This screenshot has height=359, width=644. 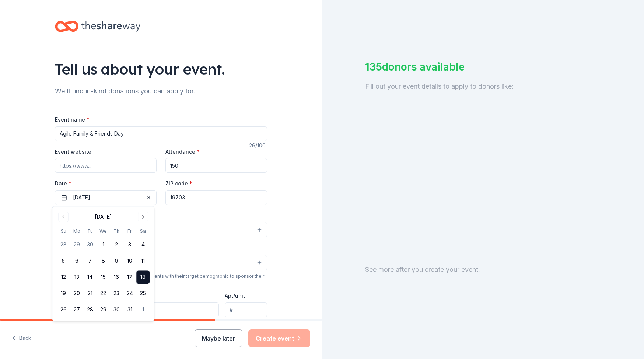 I want to click on input: Spring Fundraiser, so click(x=161, y=134).